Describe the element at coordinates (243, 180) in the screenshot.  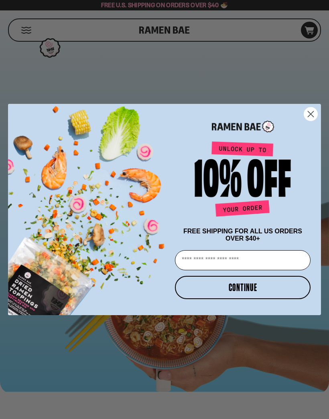
I see `img: Unlock up to 10% off` at that location.